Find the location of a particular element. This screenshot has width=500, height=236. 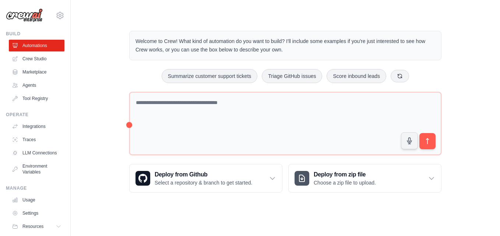

a: Automations is located at coordinates (36, 46).